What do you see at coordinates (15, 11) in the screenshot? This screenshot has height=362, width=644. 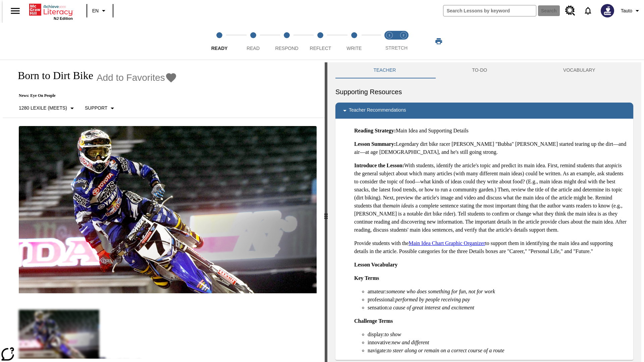 I see `button: Open side menu` at bounding box center [15, 11].